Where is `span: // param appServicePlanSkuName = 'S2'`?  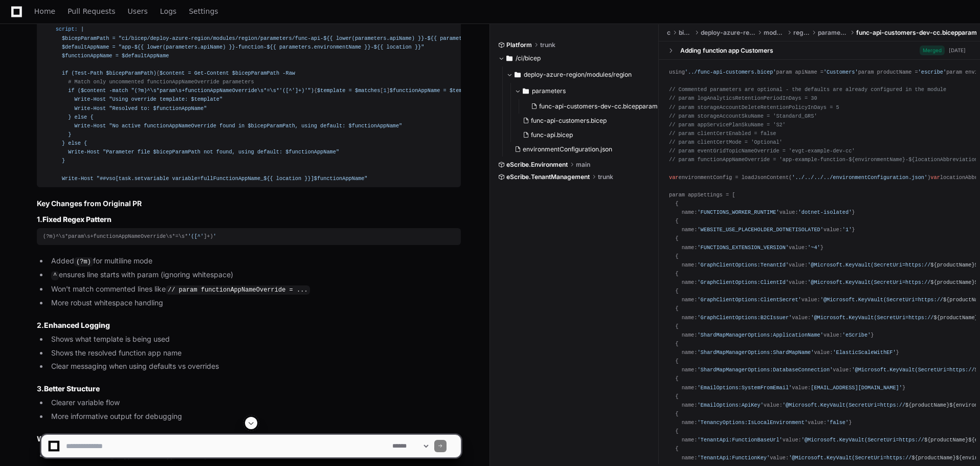 span: // param appServicePlanSkuName = 'S2' is located at coordinates (727, 125).